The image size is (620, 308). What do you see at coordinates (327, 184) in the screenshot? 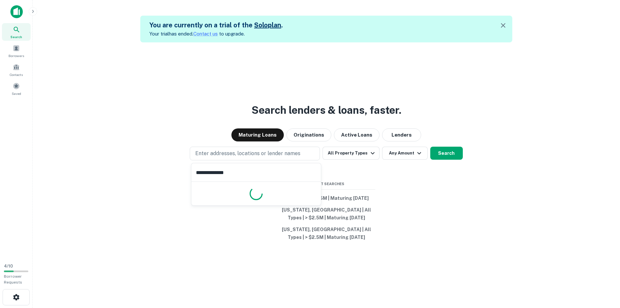
I see `span: Recent Searches` at bounding box center [327, 184].